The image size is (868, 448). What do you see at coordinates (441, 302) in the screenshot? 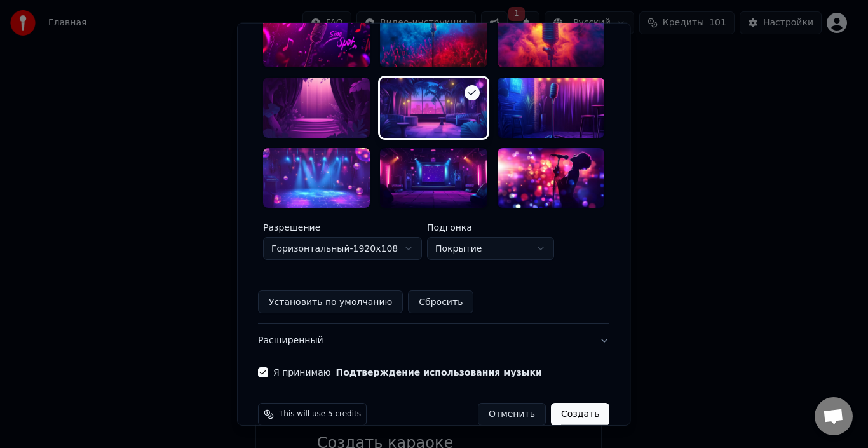
I see `button: Сбросить` at bounding box center [441, 302].